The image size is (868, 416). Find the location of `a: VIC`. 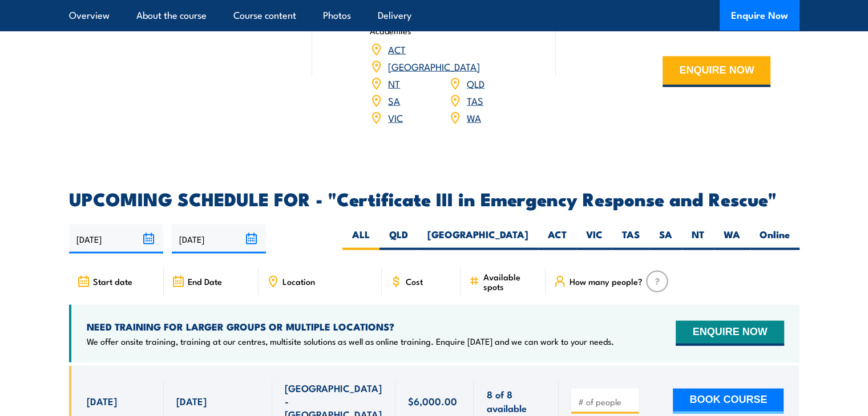

a: VIC is located at coordinates (395, 117).